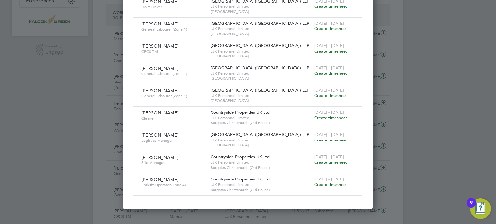 The height and width of the screenshot is (224, 496). Describe the element at coordinates (173, 141) in the screenshot. I see `span: Logistics Manager` at that location.